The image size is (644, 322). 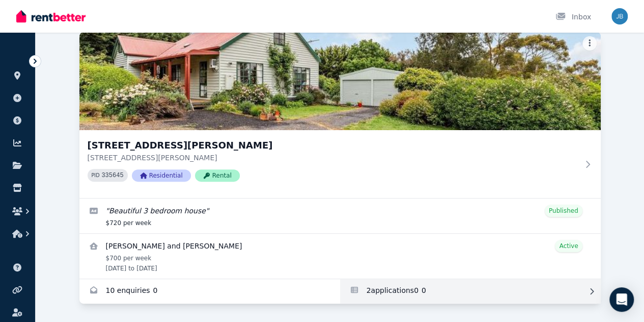 What do you see at coordinates (218, 175) in the screenshot?
I see `span: Rental` at bounding box center [218, 175].